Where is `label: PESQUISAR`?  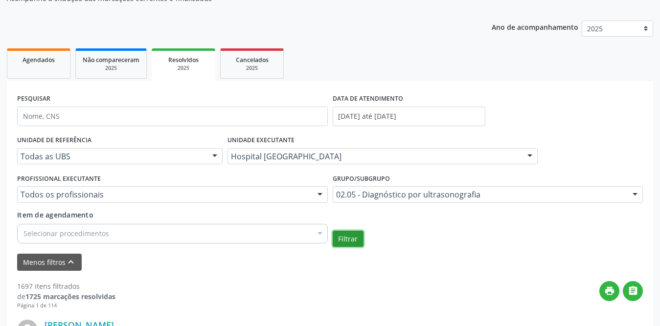
label: PESQUISAR is located at coordinates (34, 99).